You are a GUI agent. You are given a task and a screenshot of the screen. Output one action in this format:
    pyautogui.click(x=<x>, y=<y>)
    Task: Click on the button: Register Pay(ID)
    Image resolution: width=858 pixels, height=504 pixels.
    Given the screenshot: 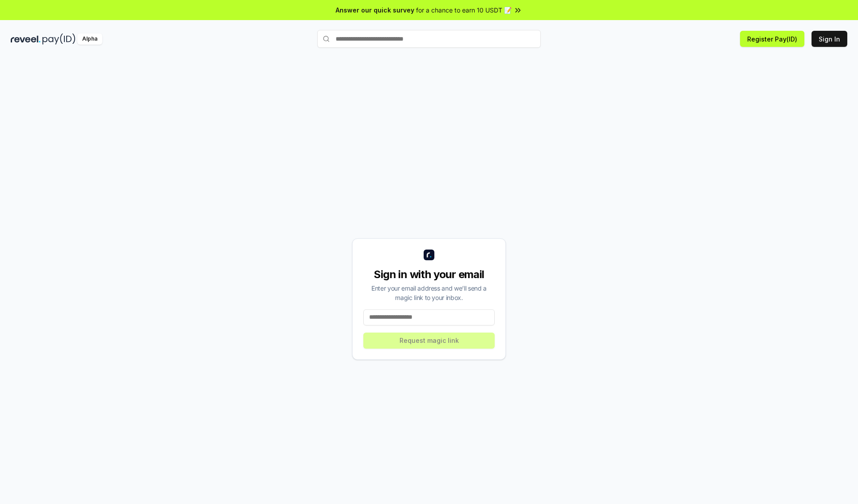 What is the action you would take?
    pyautogui.click(x=772, y=39)
    